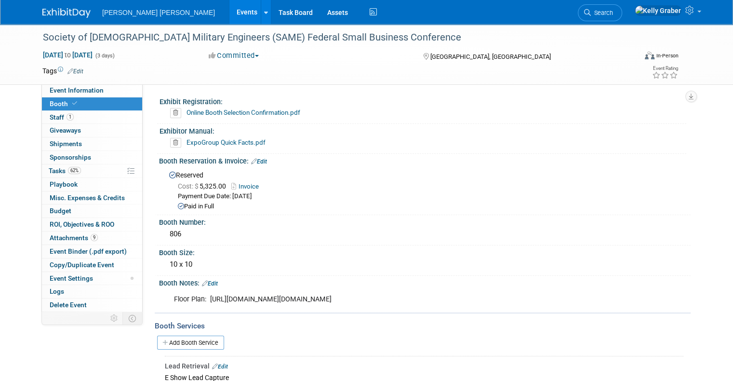 Image resolution: width=733 pixels, height=381 pixels. I want to click on div: In-Person, so click(667, 55).